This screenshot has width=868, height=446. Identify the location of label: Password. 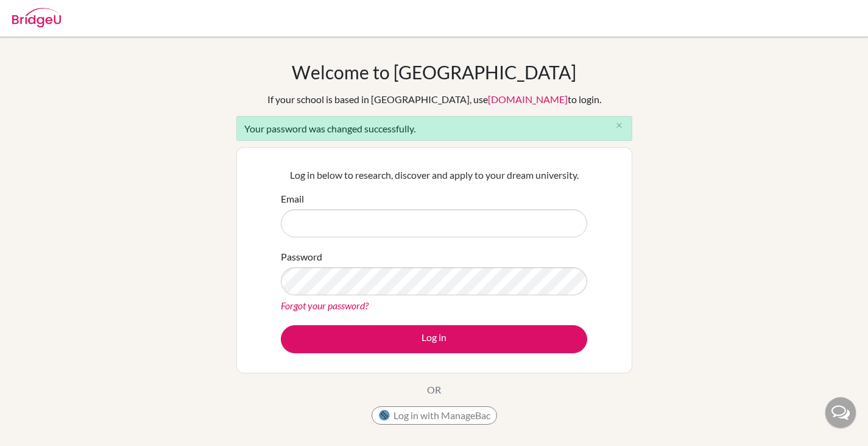
(302, 257).